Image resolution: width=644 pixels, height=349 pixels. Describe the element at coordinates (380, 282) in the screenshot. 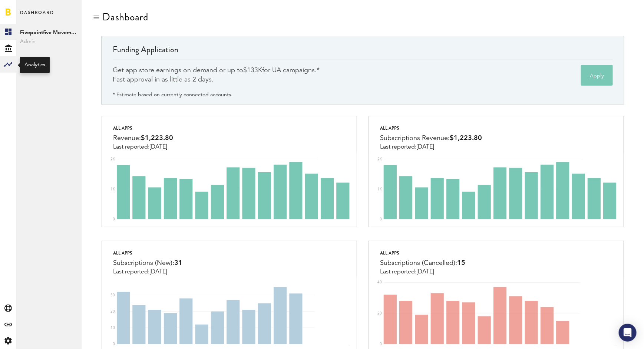

I see `text: 40` at that location.